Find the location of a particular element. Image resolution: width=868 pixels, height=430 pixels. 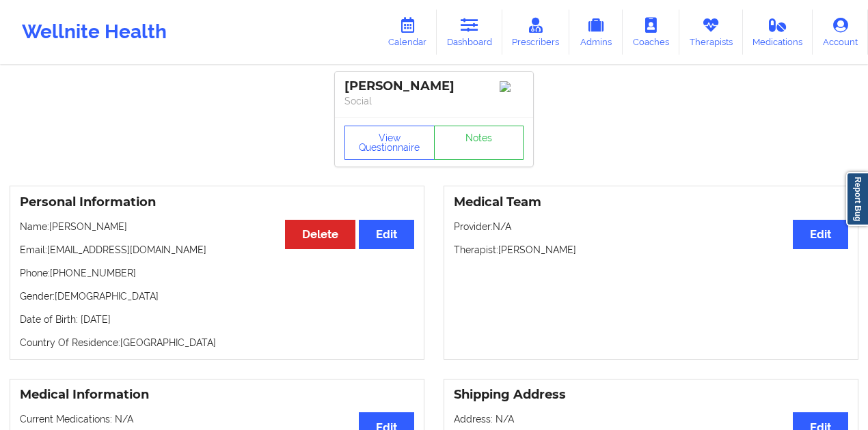

a: Medications is located at coordinates (778, 32).